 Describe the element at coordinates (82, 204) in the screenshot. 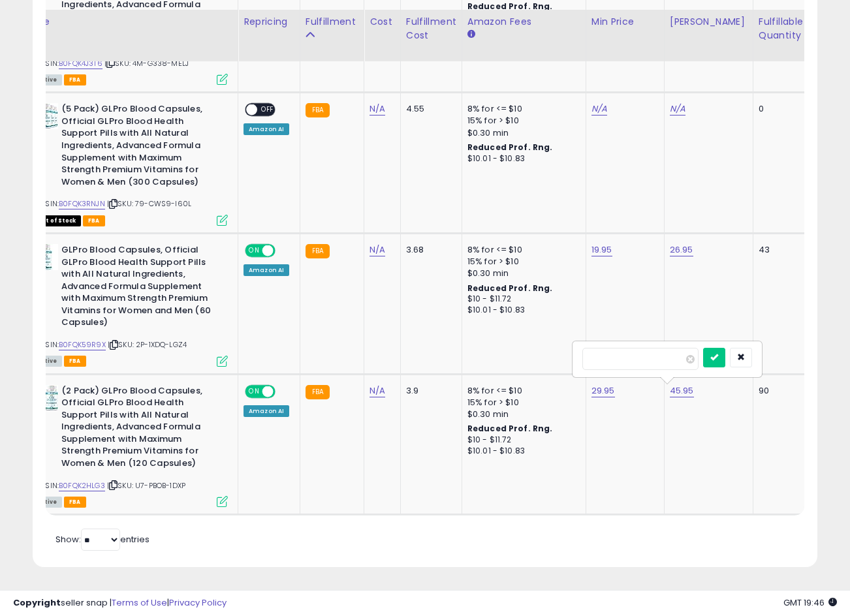

I see `a: B0FQK3RNJN` at that location.